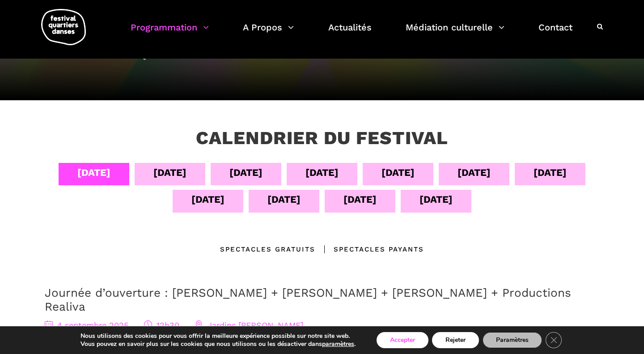 The image size is (644, 354). I want to click on a: A Propos, so click(268, 32).